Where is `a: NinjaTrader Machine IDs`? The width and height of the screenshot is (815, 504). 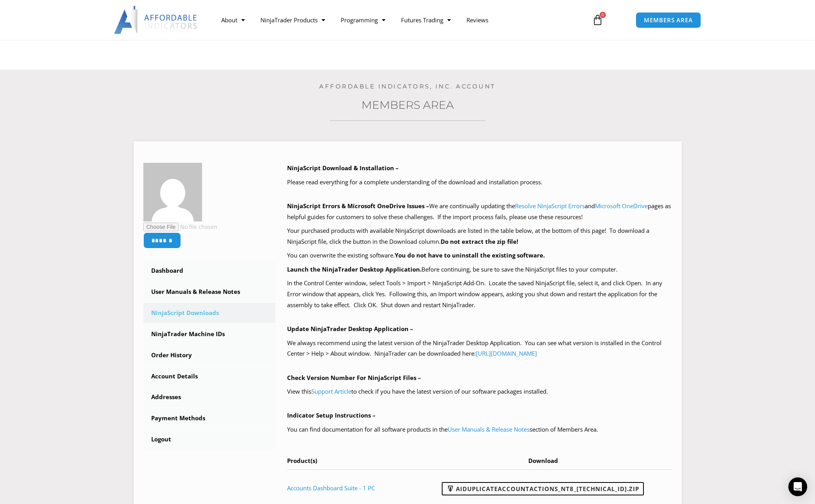 a: NinjaTrader Machine IDs is located at coordinates (210, 334).